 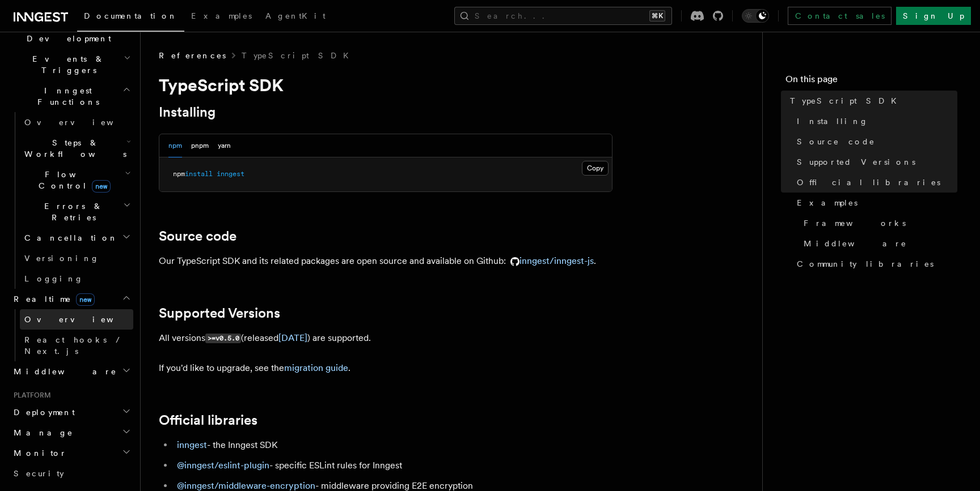 I want to click on a: @inngest/eslint-plugin, so click(x=223, y=465).